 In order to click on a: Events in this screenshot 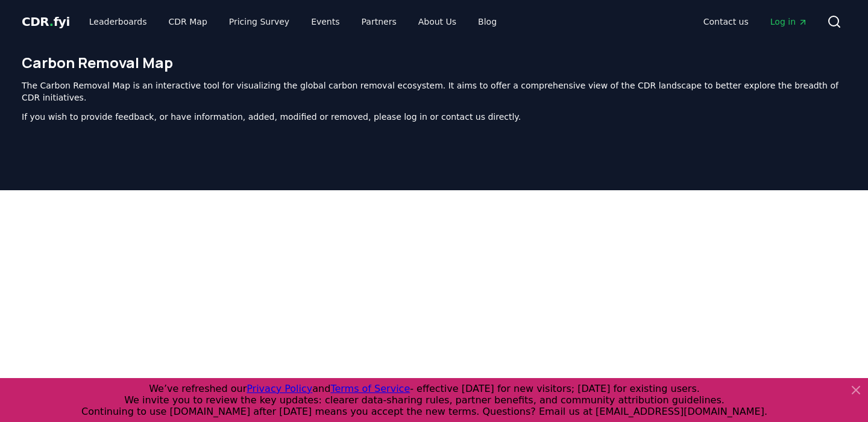, I will do `click(325, 22)`.